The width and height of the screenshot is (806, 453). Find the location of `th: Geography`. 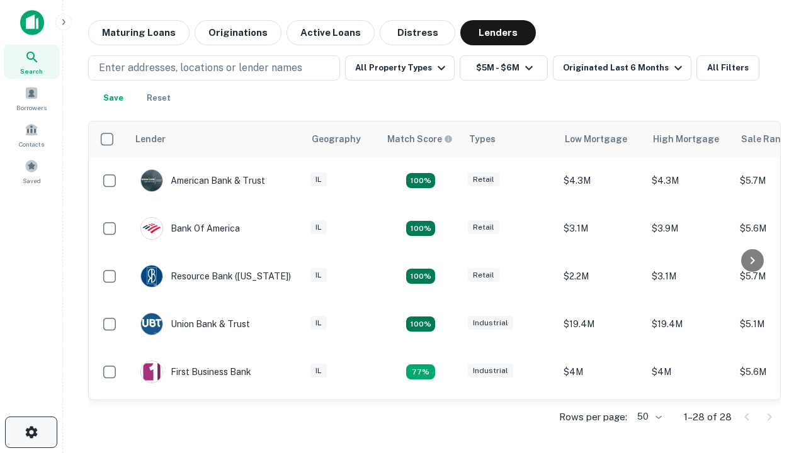

th: Geography is located at coordinates (342, 139).